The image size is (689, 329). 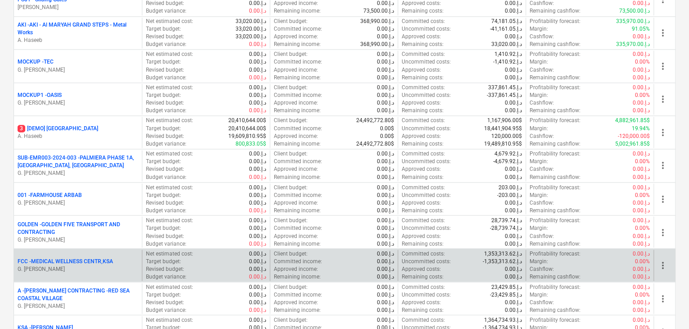 What do you see at coordinates (21, 128) in the screenshot?
I see `span: 3` at bounding box center [21, 128].